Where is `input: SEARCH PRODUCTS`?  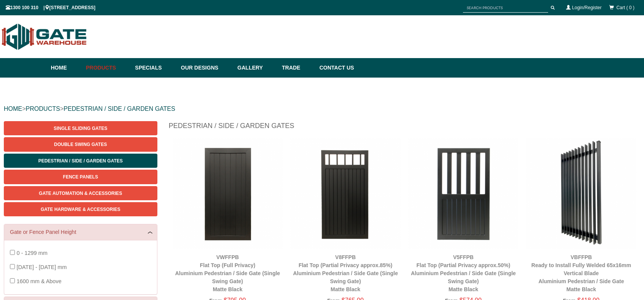
input: SEARCH PRODUCTS is located at coordinates (505, 8).